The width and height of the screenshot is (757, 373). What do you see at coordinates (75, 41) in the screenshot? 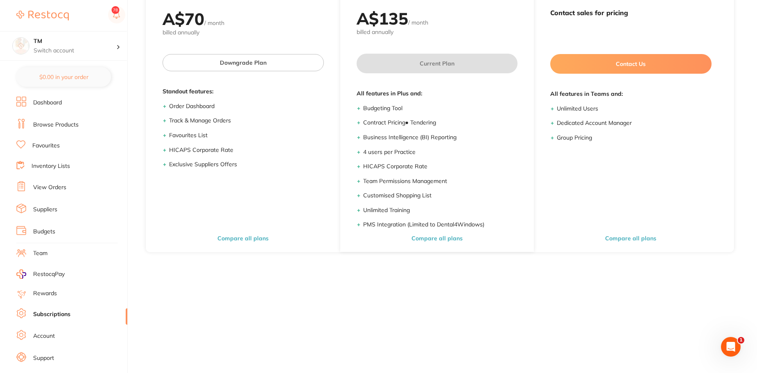
I see `h4: TM` at bounding box center [75, 41].